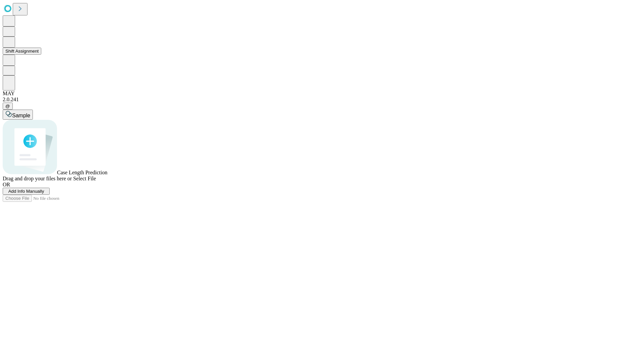 Image resolution: width=644 pixels, height=362 pixels. What do you see at coordinates (82, 172) in the screenshot?
I see `span: Case Length Prediction` at bounding box center [82, 172].